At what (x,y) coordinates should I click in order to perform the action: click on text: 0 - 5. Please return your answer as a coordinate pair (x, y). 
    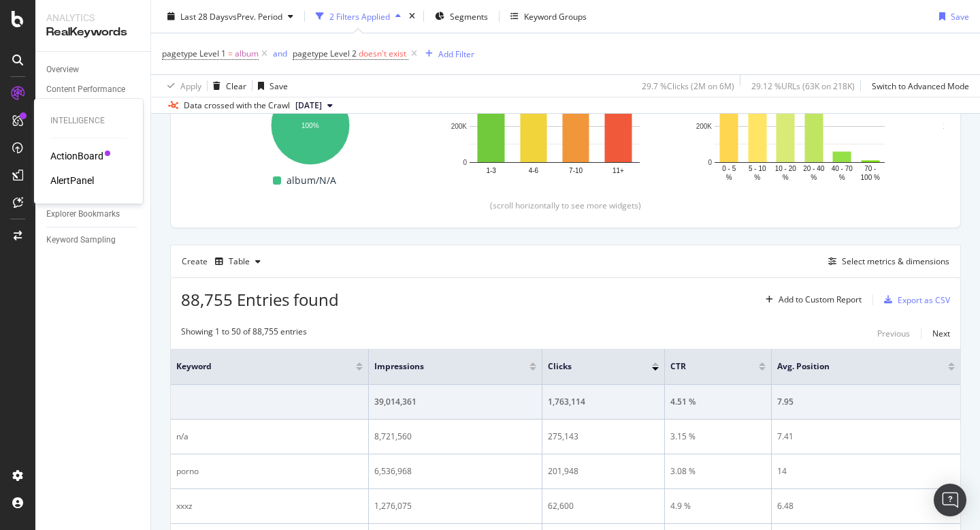
    Looking at the image, I should click on (729, 168).